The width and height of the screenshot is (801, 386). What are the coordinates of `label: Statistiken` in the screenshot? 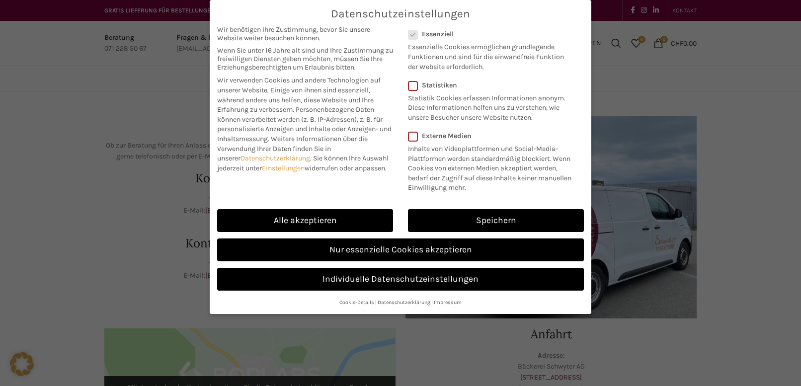 It's located at (489, 85).